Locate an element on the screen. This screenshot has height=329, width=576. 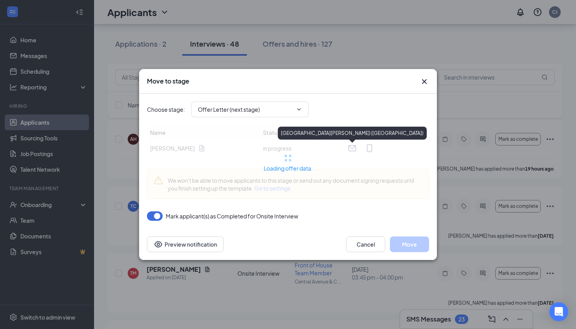
span: Choose stage : is located at coordinates (166, 109).